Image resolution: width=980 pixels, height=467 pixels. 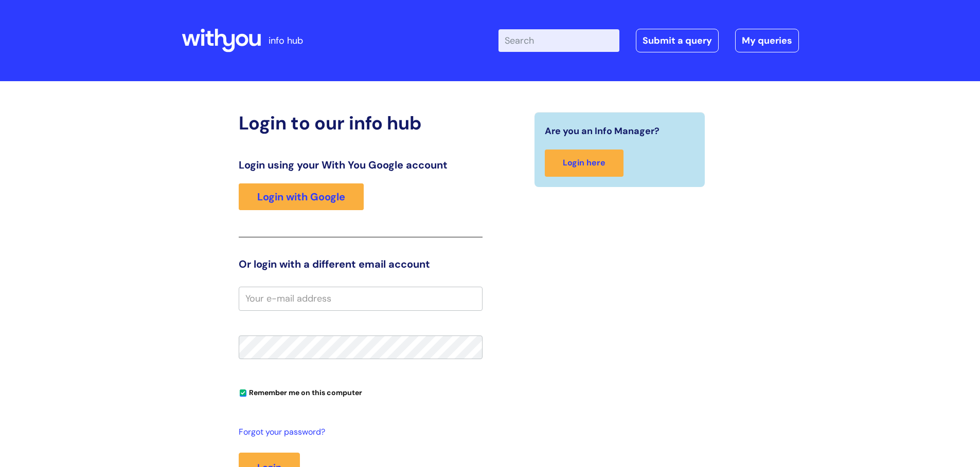 I want to click on input: Search, so click(x=559, y=41).